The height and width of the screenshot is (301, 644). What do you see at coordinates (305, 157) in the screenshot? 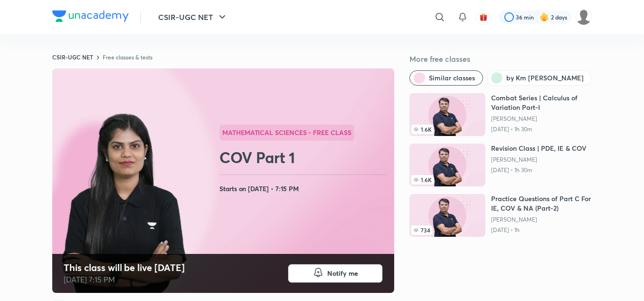
I see `h2: COV Part 1` at bounding box center [305, 157].